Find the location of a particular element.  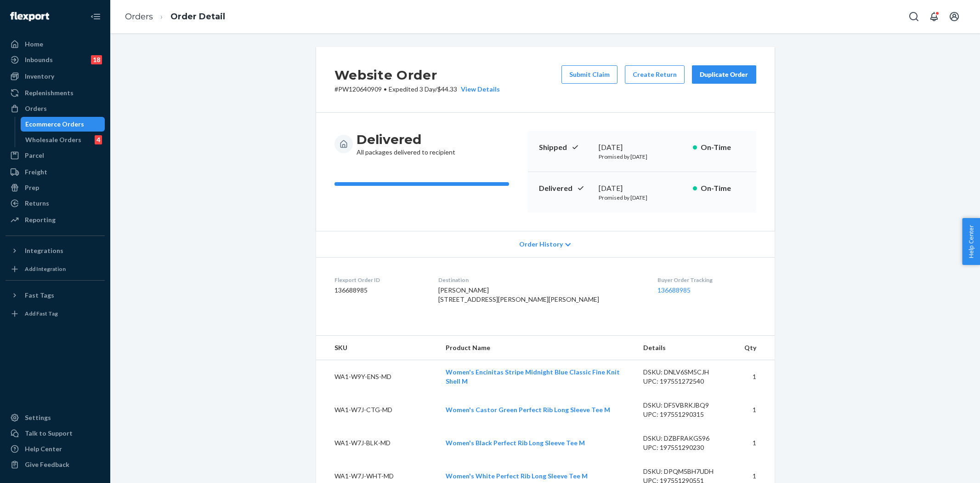

dt: Flexport Order ID is located at coordinates (380, 279).